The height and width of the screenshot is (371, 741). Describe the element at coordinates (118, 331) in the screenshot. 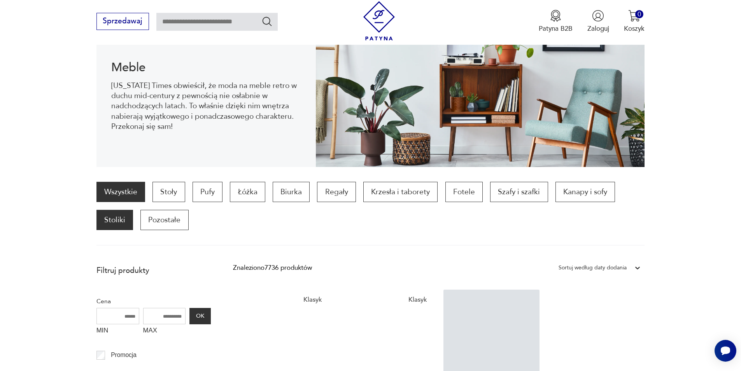

I see `label: MIN` at that location.